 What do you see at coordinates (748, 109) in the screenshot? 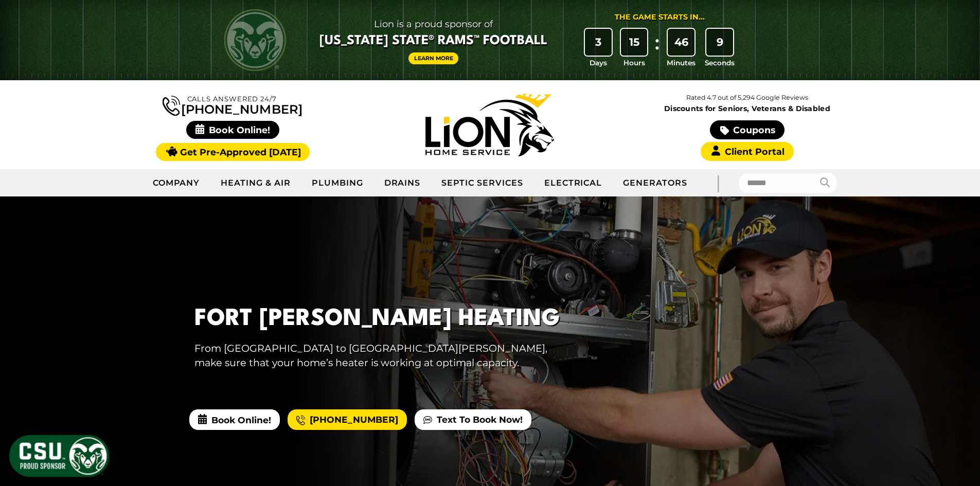
I see `span: Discounts for Seniors, Veterans & Disabled` at bounding box center [748, 109].